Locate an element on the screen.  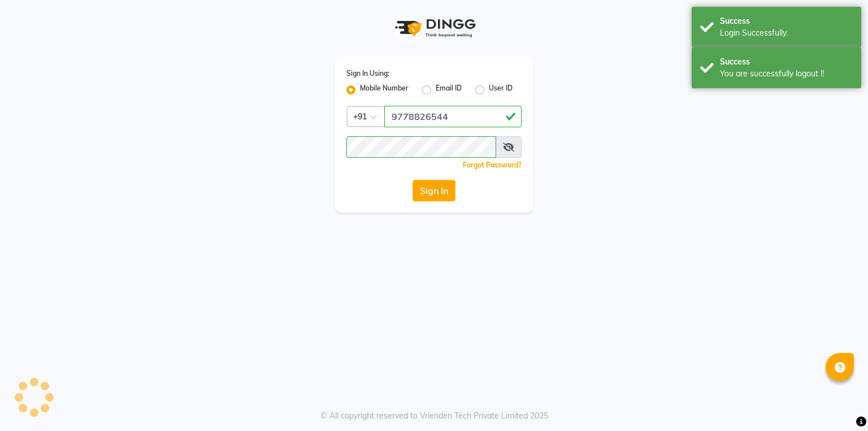
label: Email ID is located at coordinates (448, 90).